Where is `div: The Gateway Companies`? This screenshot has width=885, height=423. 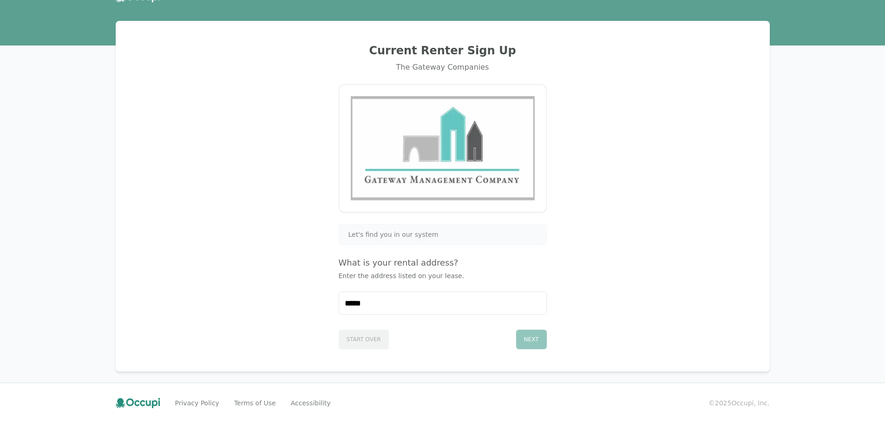
div: The Gateway Companies is located at coordinates (443, 67).